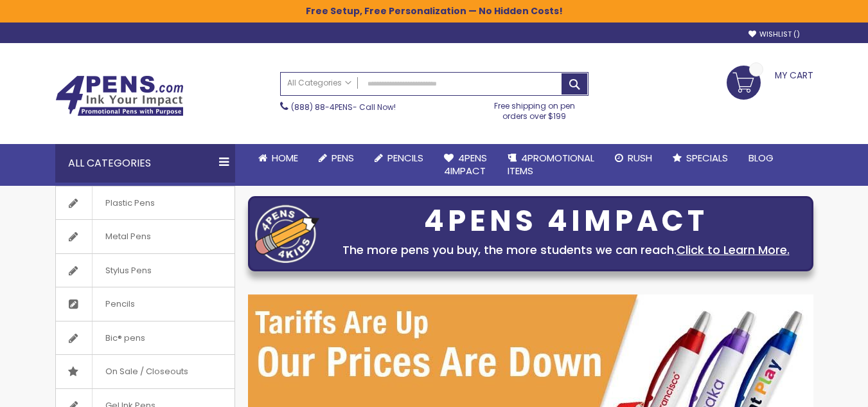 The width and height of the screenshot is (868, 407). What do you see at coordinates (146, 163) in the screenshot?
I see `div: All Categories` at bounding box center [146, 163].